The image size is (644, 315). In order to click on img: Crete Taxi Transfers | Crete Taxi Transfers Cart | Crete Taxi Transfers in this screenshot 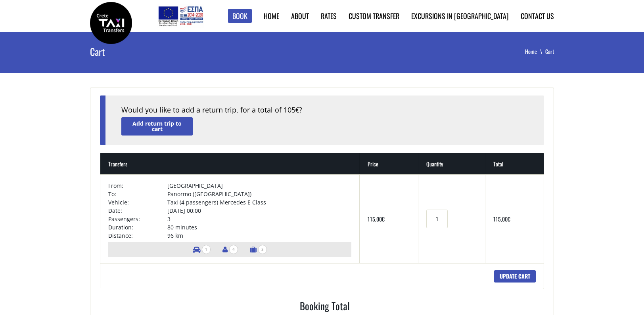, I will do `click(111, 23)`.